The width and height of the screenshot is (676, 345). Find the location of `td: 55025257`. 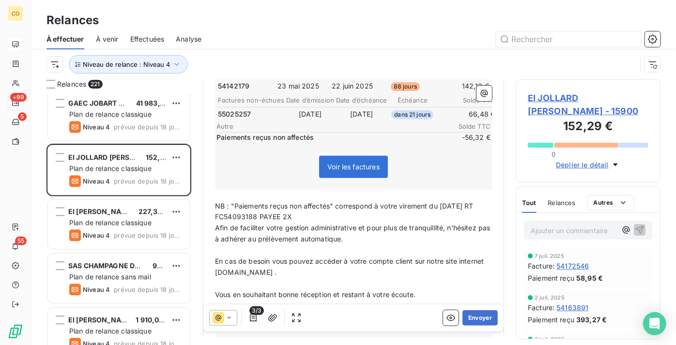

td: 55025257 is located at coordinates (251, 114).